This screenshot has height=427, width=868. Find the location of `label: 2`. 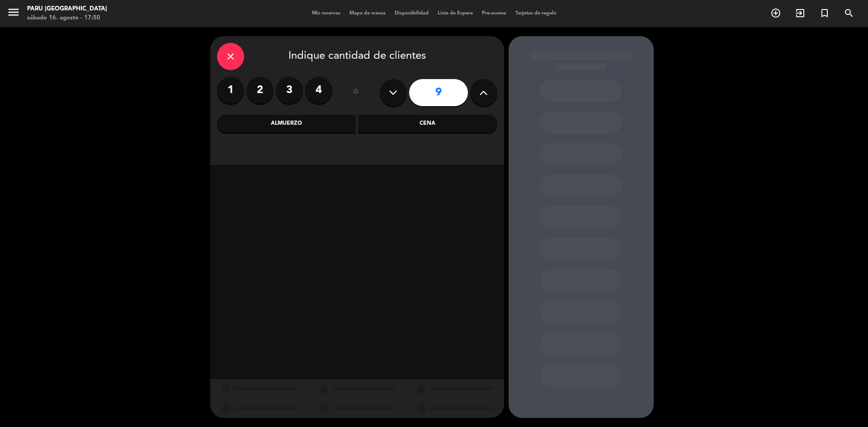

label: 2 is located at coordinates (260, 91).